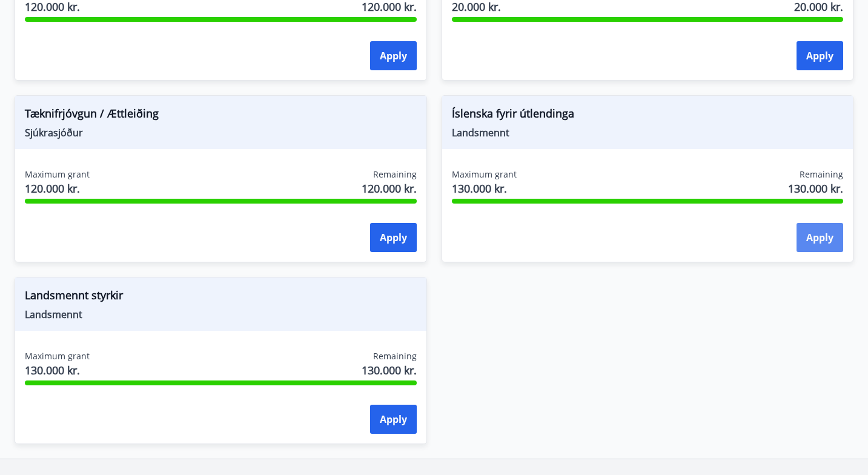  I want to click on span: Sjúkrasjóður, so click(221, 133).